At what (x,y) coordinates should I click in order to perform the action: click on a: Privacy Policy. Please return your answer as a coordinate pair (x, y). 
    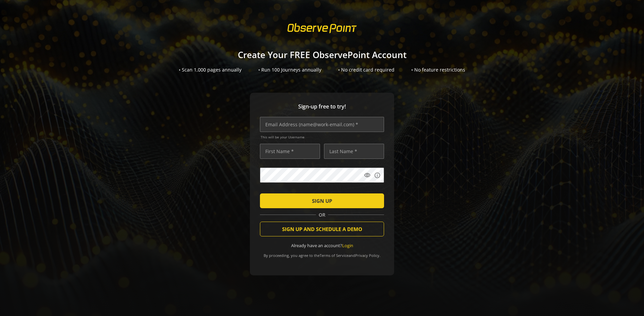
    Looking at the image, I should click on (367, 255).